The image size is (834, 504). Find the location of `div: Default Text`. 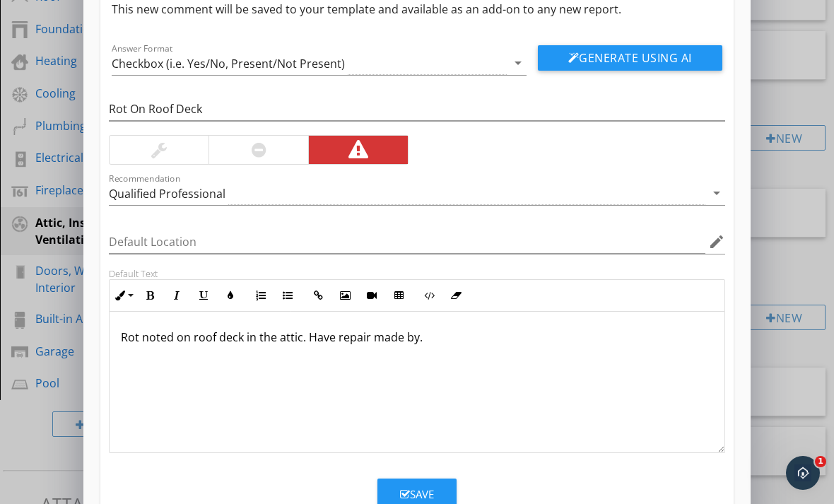

div: Default Text is located at coordinates (417, 273).